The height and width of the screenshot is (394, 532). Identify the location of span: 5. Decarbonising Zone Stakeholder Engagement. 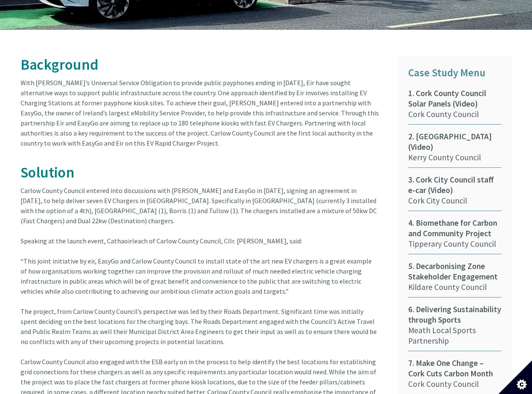
(454, 272).